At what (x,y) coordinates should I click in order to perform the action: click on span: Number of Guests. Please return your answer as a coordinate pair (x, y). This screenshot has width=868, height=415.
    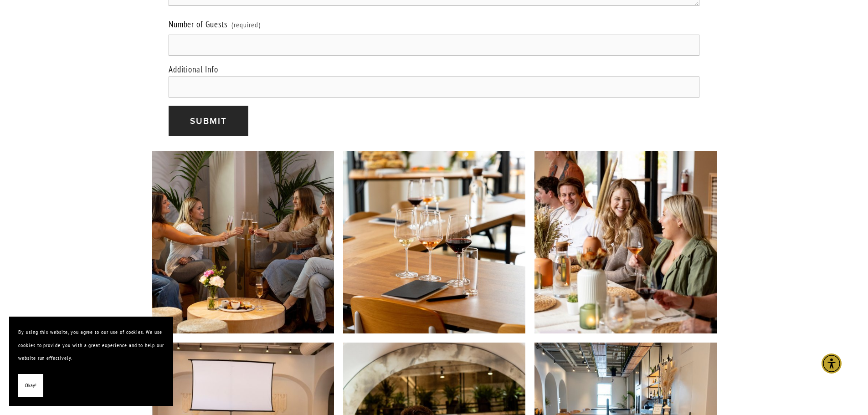
    Looking at the image, I should click on (197, 24).